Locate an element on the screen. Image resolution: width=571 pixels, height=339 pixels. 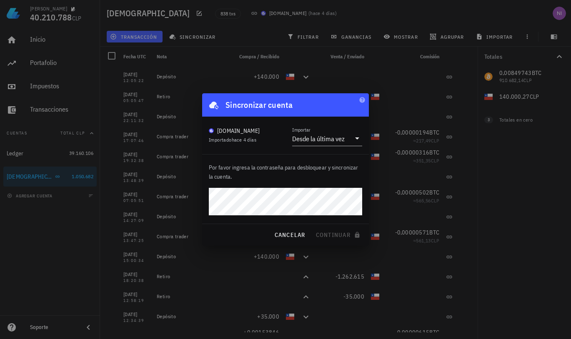
div: ImportarDesde la última vez is located at coordinates (327, 139).